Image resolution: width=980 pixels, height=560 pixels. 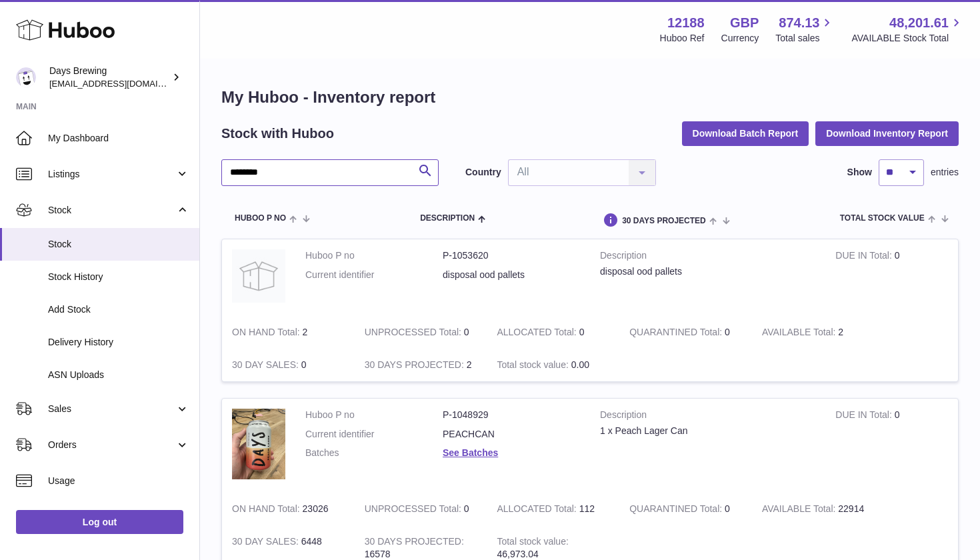 I want to click on strong: 12188, so click(x=686, y=23).